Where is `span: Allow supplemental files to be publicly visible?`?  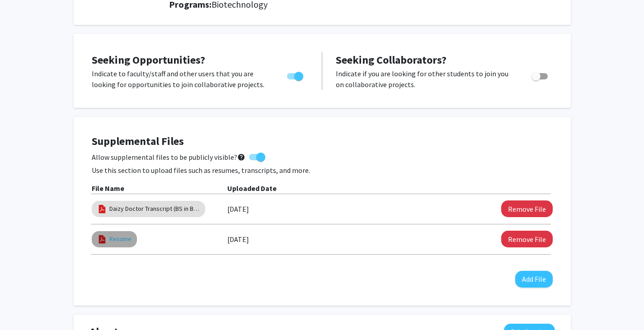 span: Allow supplemental files to be publicly visible? is located at coordinates (168, 157).